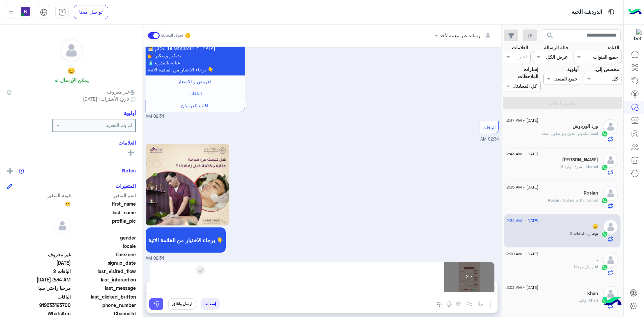  What do you see at coordinates (550, 35) in the screenshot?
I see `span: search` at bounding box center [550, 35].